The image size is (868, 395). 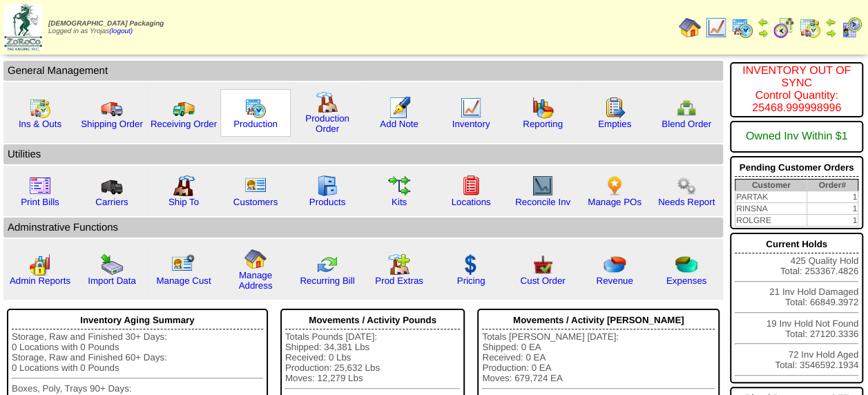 I want to click on img: import.gif, so click(x=112, y=265).